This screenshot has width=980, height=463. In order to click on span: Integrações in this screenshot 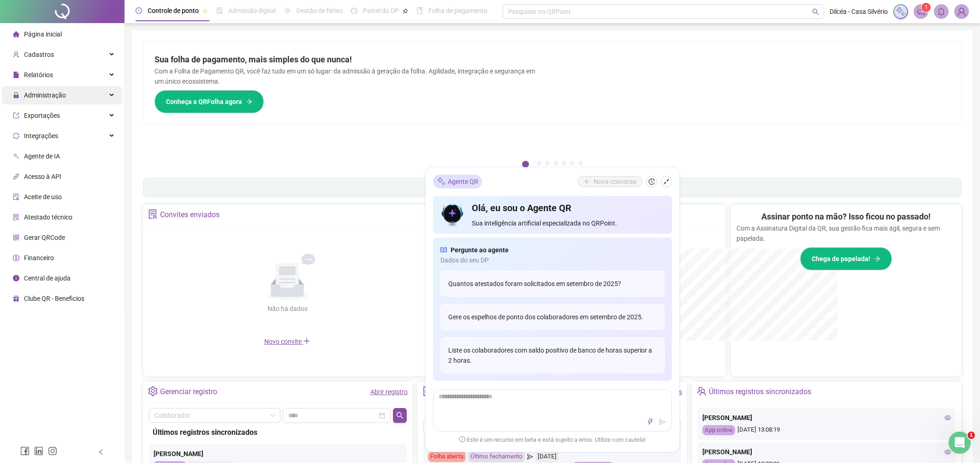, I will do `click(41, 136)`.